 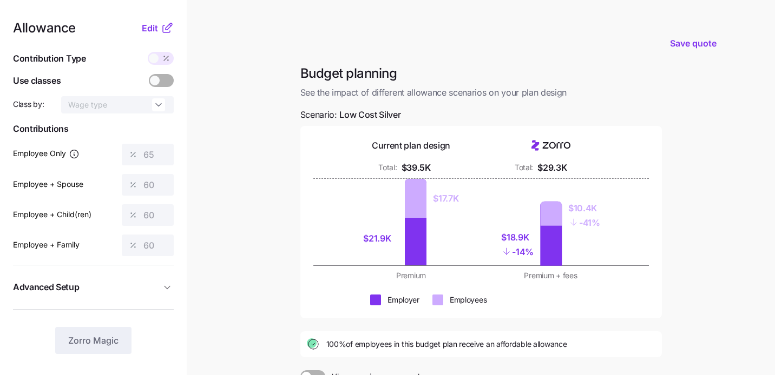 I want to click on button: Advanced Setup, so click(x=93, y=287).